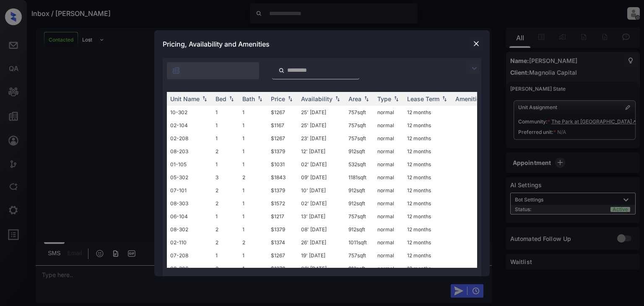  I want to click on div: Lease Term, so click(424, 99).